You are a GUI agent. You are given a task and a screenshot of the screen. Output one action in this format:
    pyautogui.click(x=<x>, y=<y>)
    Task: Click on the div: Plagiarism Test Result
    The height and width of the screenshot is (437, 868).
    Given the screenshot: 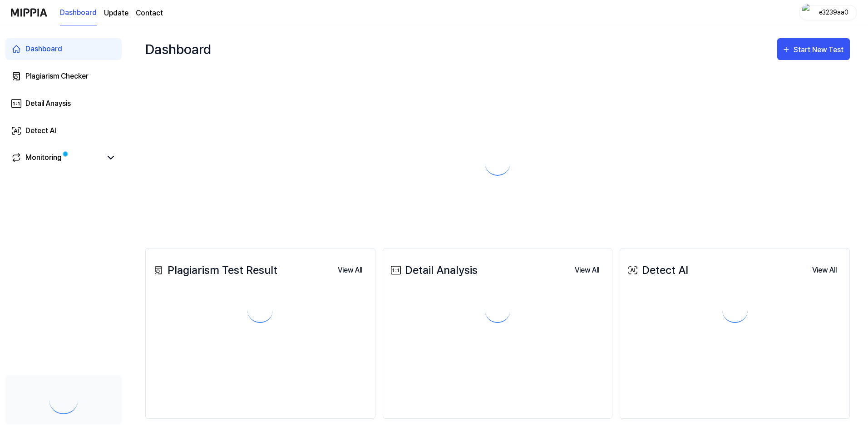 What is the action you would take?
    pyautogui.click(x=214, y=270)
    